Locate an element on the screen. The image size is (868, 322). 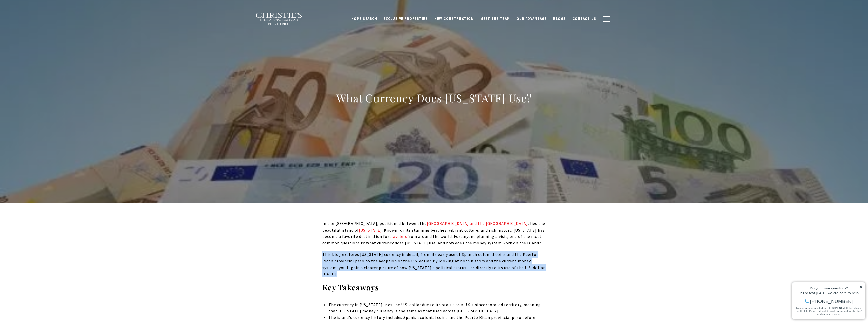
img: Christie's International Real Estate black text logo is located at coordinates (279, 19).